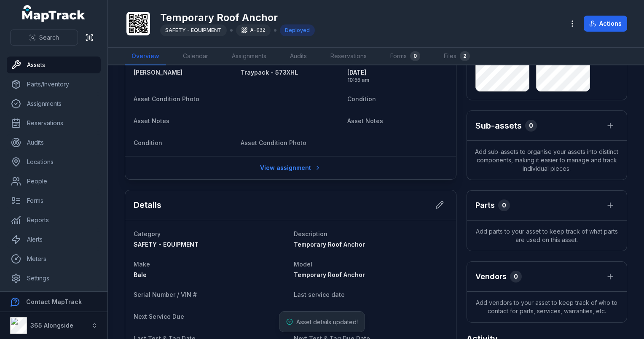 Image resolution: width=644 pixels, height=339 pixels. What do you see at coordinates (54, 220) in the screenshot?
I see `a: Reports` at bounding box center [54, 220].